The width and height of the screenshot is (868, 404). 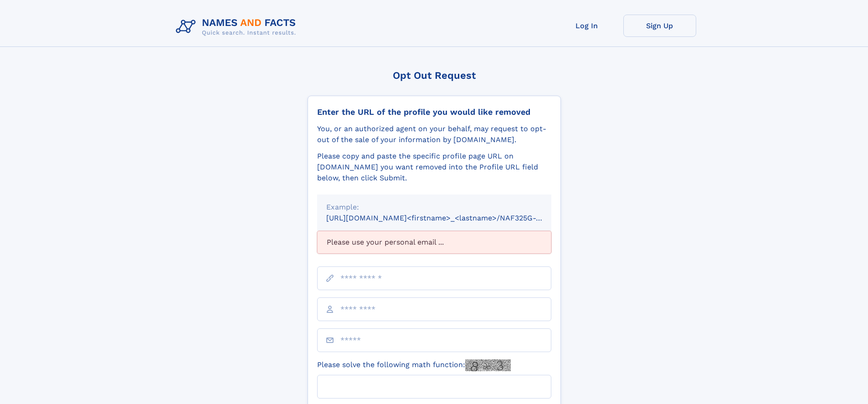 I want to click on a: Sign Up, so click(x=660, y=25).